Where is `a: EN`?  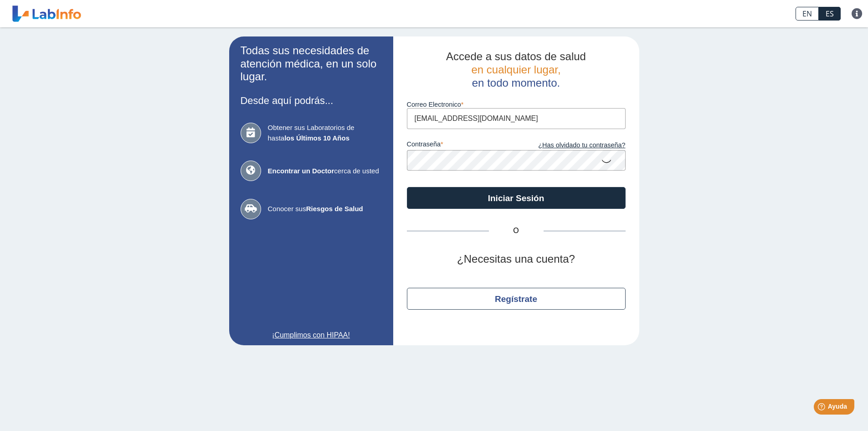
a: EN is located at coordinates (807, 14).